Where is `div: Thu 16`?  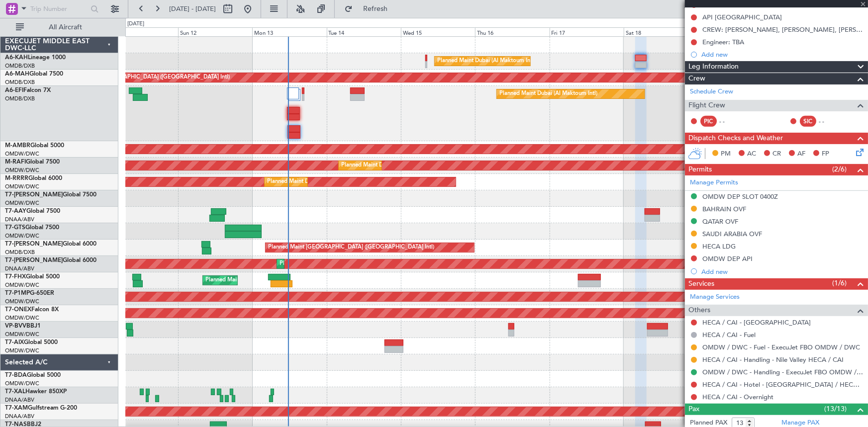 div: Thu 16 is located at coordinates (512, 32).